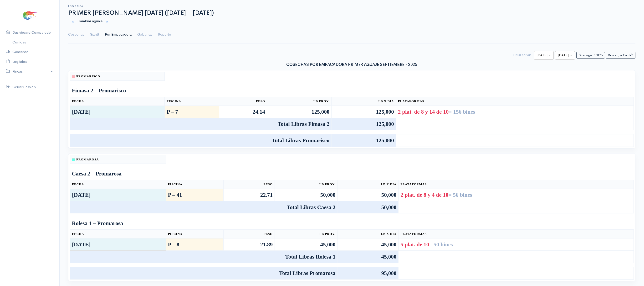 The height and width of the screenshot is (286, 644). I want to click on a: Gantt, so click(94, 35).